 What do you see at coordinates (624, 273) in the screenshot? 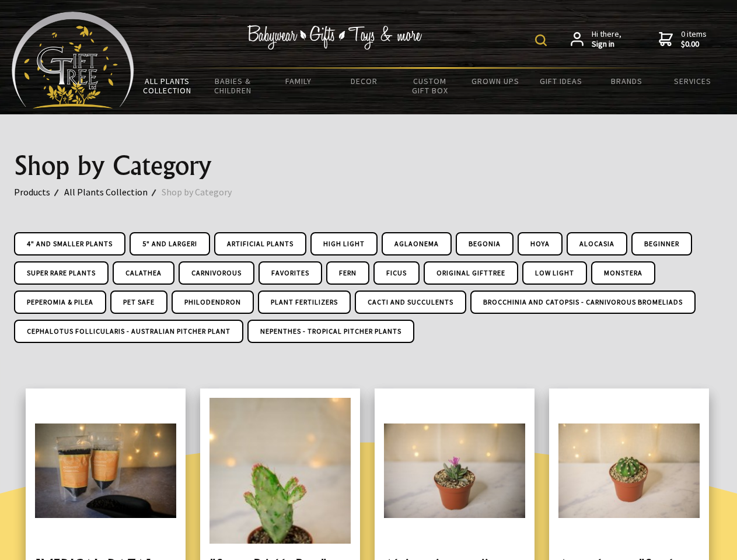
I see `a: Monstera` at bounding box center [624, 273].